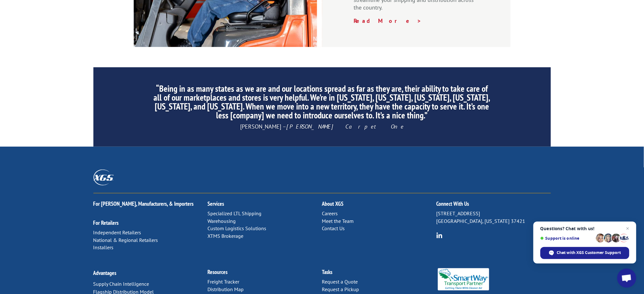 This screenshot has height=294, width=644. What do you see at coordinates (388, 20) in the screenshot?
I see `a: Read More >` at bounding box center [388, 20].